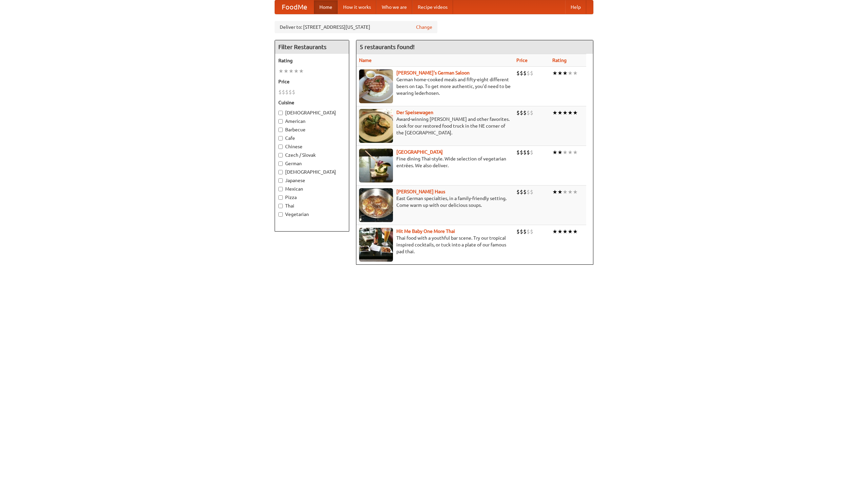  What do you see at coordinates (433, 7) in the screenshot?
I see `a: Recipe videos` at bounding box center [433, 7].